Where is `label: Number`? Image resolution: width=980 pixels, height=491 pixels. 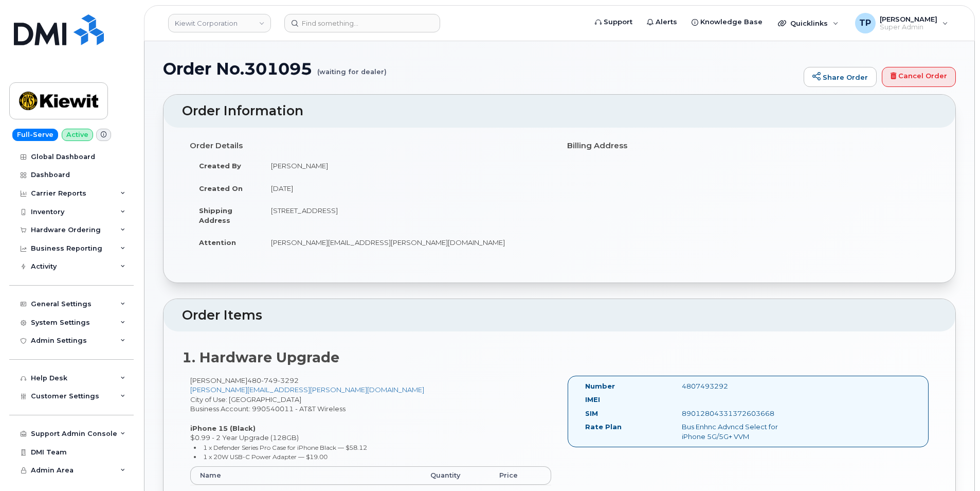
label: Number is located at coordinates (600, 386).